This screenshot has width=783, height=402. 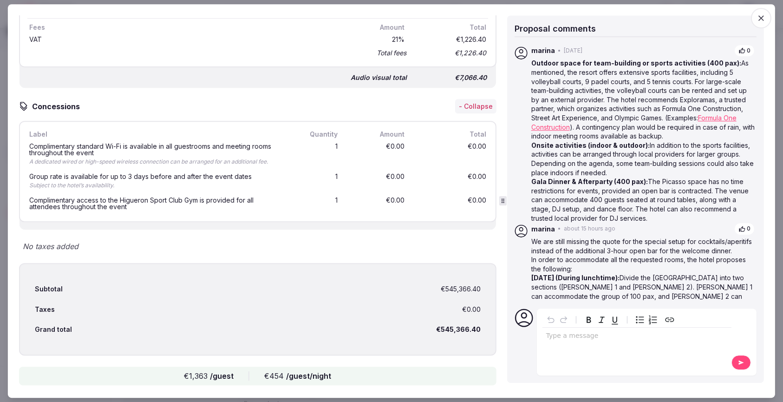 What do you see at coordinates (184, 27) in the screenshot?
I see `div: Fees` at bounding box center [184, 27].